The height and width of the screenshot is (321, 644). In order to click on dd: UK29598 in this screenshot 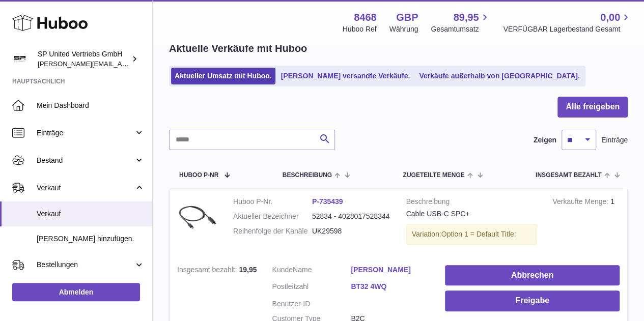, I will do `click(352, 231)`.